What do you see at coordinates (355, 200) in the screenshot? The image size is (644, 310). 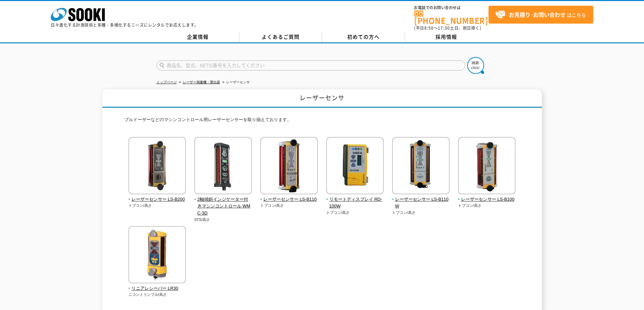 I see `a: リモートディスプレイ RD-100W` at bounding box center [355, 200].